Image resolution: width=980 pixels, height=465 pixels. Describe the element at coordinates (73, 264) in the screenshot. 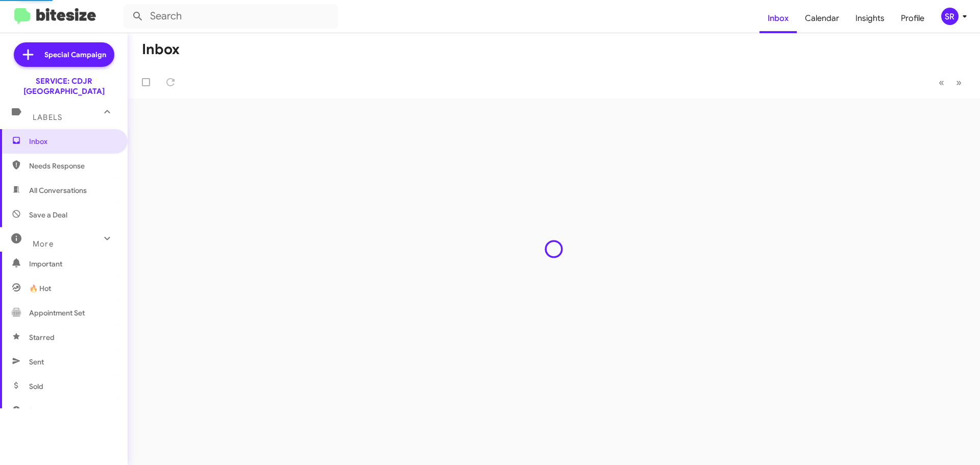

I see `span: Important` at that location.